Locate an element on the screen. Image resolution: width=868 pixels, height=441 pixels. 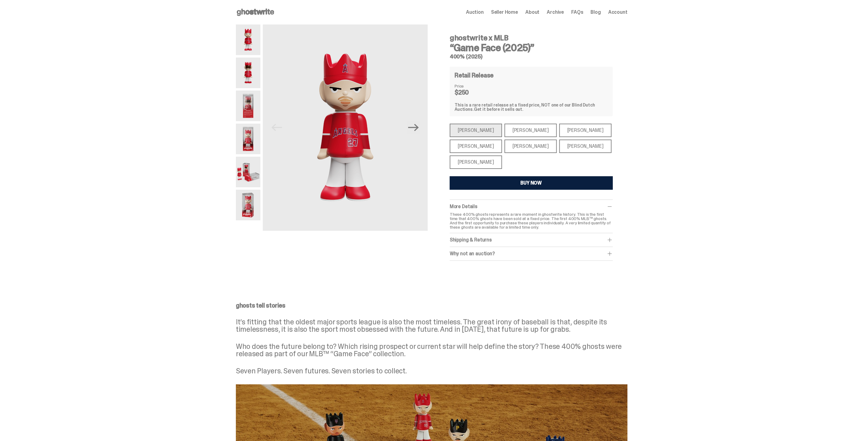
dt: Price is located at coordinates (470, 86).